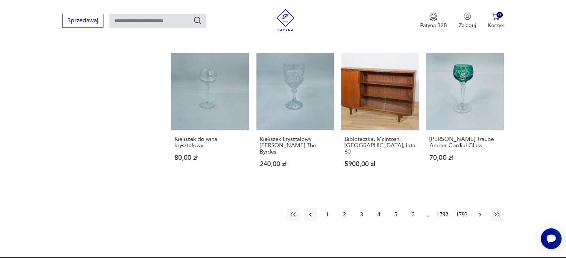  Describe the element at coordinates (433, 17) in the screenshot. I see `img: Ikona medalu` at that location.